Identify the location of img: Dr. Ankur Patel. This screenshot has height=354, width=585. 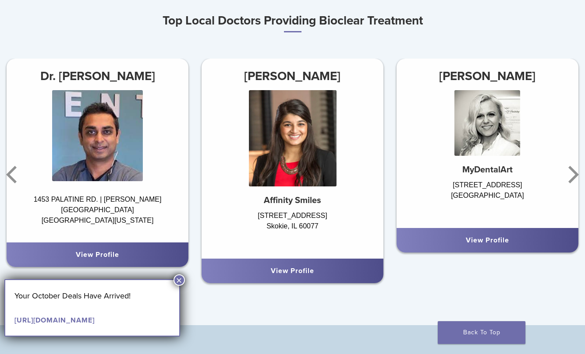
(98, 136).